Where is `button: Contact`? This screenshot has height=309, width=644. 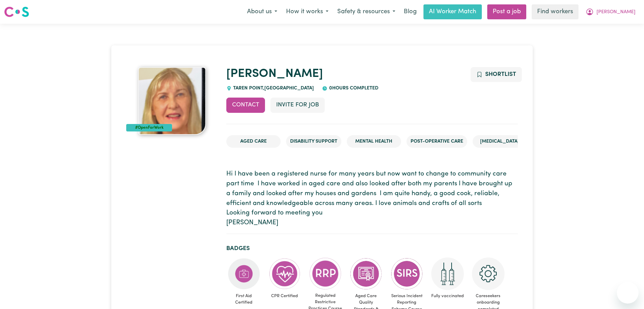
button: Contact is located at coordinates (245, 105).